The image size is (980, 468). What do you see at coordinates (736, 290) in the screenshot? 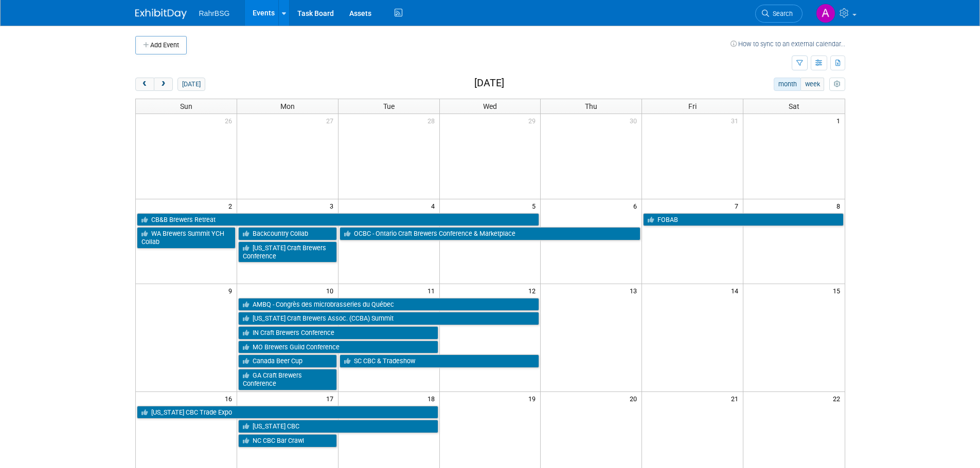
I see `span: 14` at bounding box center [736, 290].